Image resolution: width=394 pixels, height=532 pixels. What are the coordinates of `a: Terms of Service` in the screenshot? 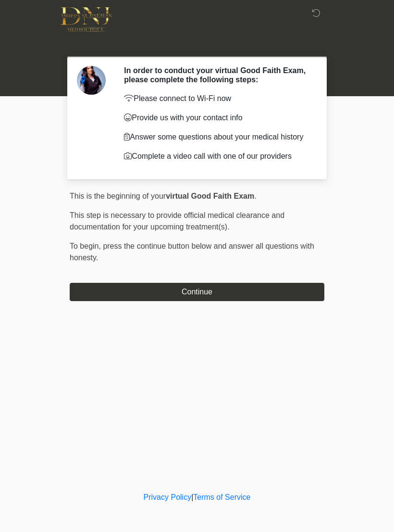 It's located at (222, 497).